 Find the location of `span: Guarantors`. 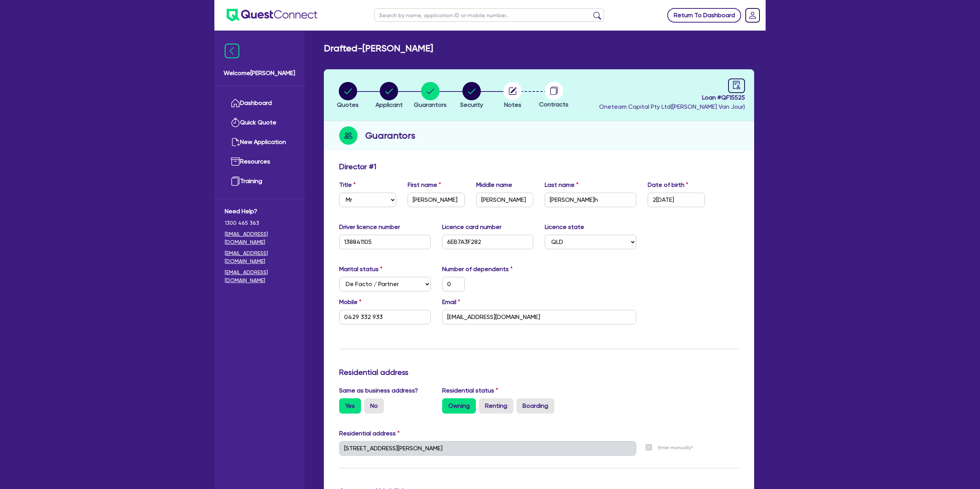

span: Guarantors is located at coordinates (430, 105).